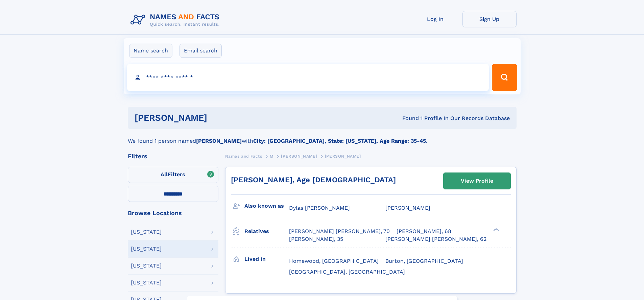 The width and height of the screenshot is (644, 300). What do you see at coordinates (477, 181) in the screenshot?
I see `div: View Profile` at bounding box center [477, 181].